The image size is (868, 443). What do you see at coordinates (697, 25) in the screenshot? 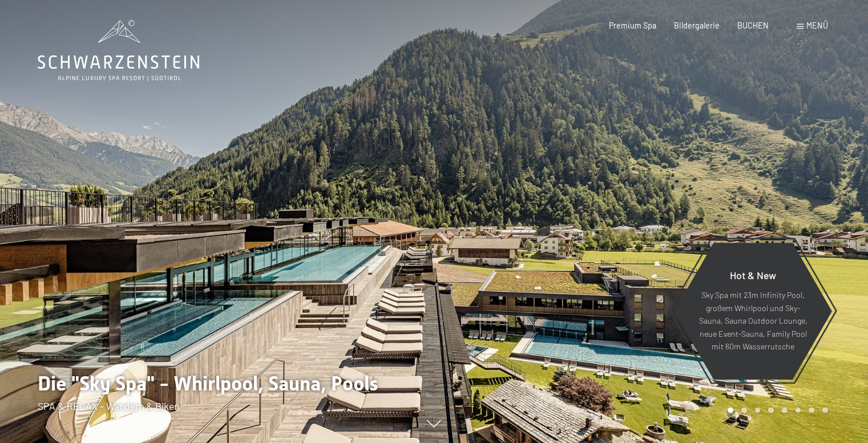
I see `a: Bildergalerie` at bounding box center [697, 25].